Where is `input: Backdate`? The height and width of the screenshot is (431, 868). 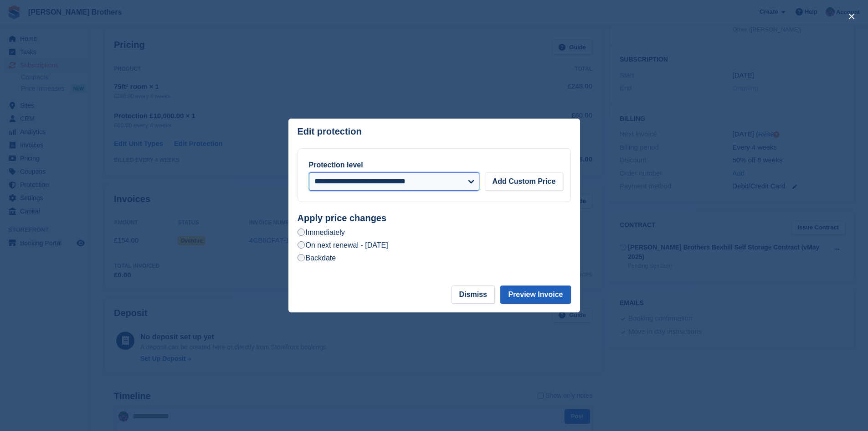 input: Backdate is located at coordinates (301, 258).